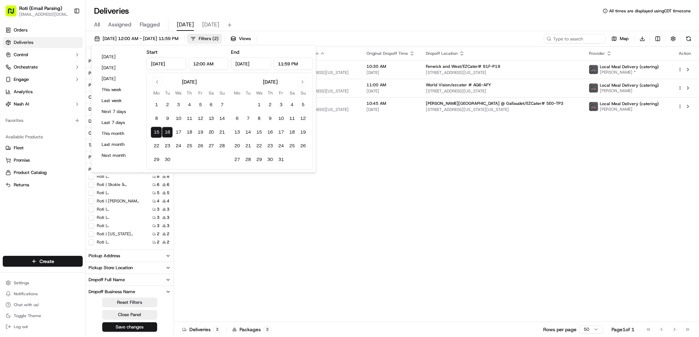 Image resolution: width=699 pixels, height=337 pixels. What do you see at coordinates (119, 134) in the screenshot?
I see `button: This month` at bounding box center [119, 134].